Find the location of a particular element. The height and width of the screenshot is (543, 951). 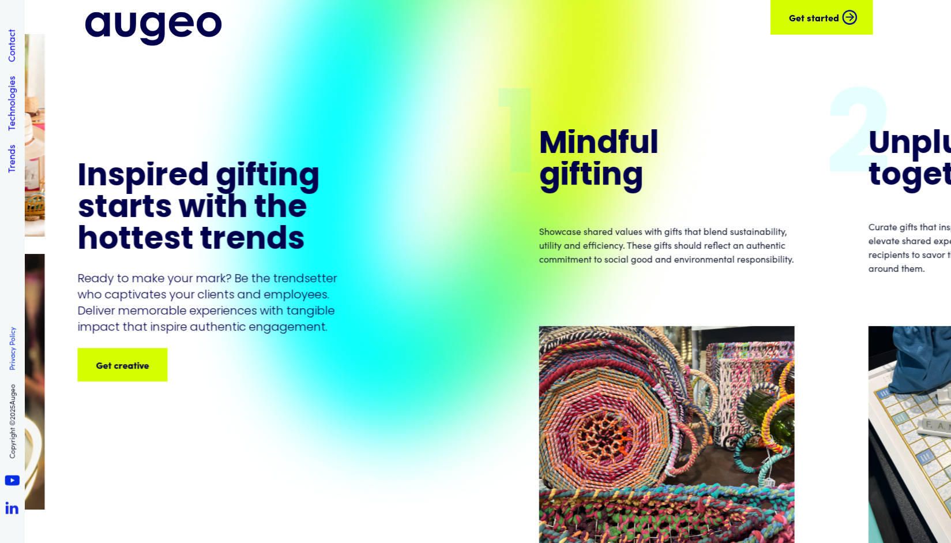

div: M is located at coordinates (552, 145).